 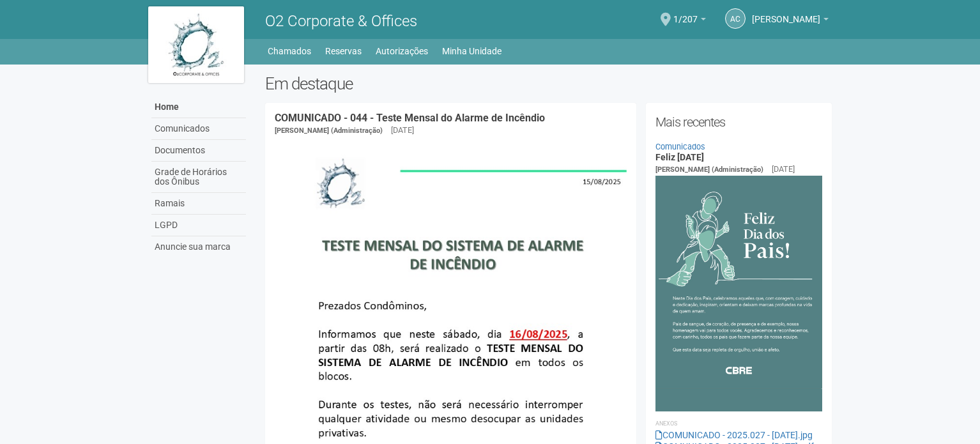 What do you see at coordinates (690, 21) in the screenshot?
I see `a: 1/207` at bounding box center [690, 21].